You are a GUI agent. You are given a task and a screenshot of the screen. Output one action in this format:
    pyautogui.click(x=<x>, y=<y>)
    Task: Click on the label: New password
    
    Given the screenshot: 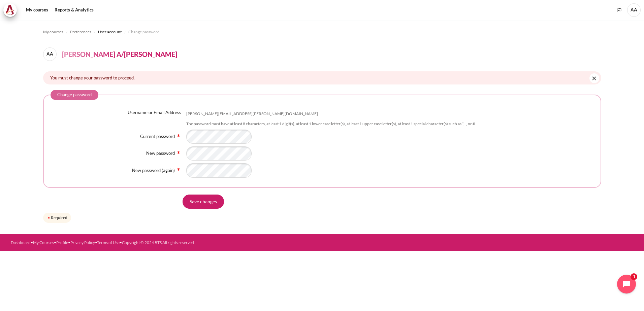 What is the action you would take?
    pyautogui.click(x=160, y=153)
    